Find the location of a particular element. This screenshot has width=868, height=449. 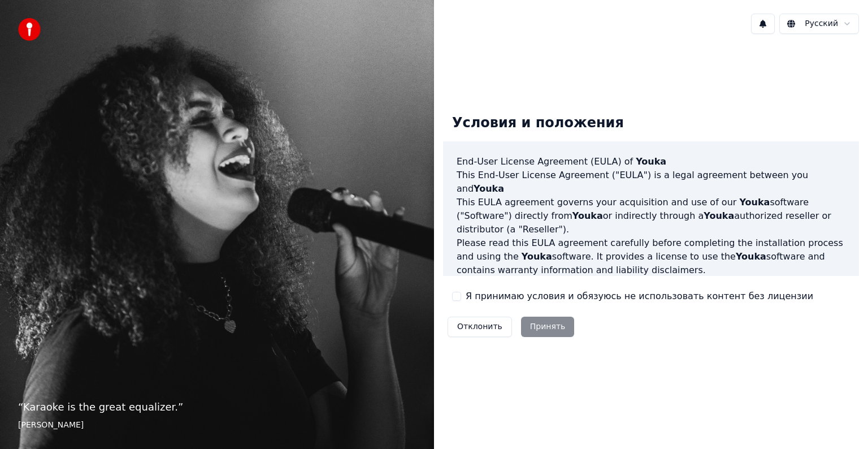

button: Отклонить is located at coordinates (480, 327).